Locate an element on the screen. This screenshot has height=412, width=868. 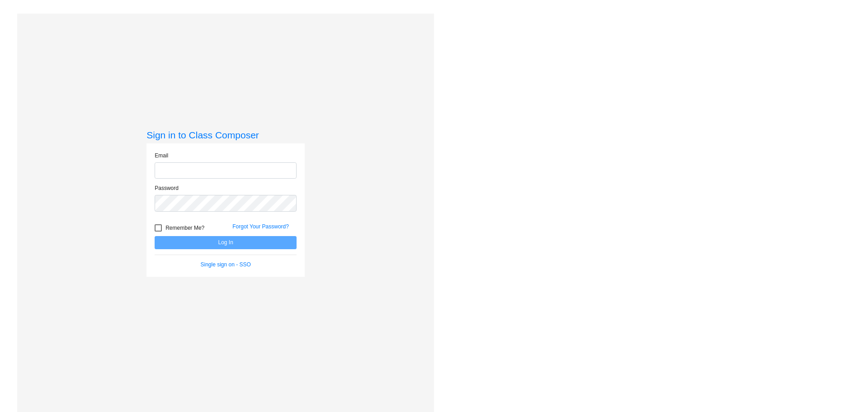
a: Single sign on - SSO is located at coordinates (226, 264).